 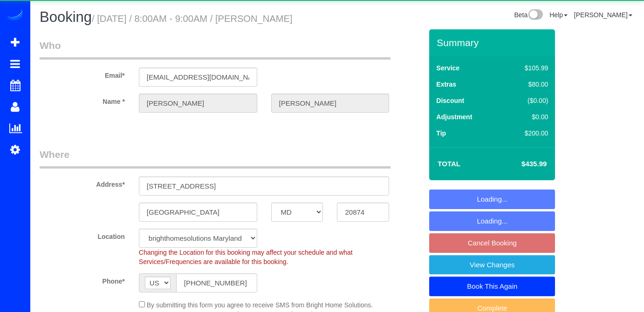 What do you see at coordinates (66, 17) in the screenshot?
I see `span: Booking` at bounding box center [66, 17].